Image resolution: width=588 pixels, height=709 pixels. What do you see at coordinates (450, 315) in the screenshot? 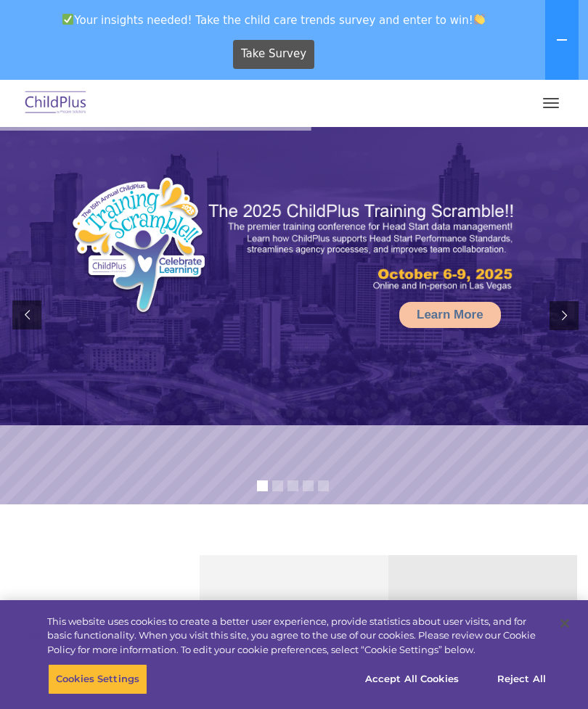
I see `a: Learn More` at bounding box center [450, 315].